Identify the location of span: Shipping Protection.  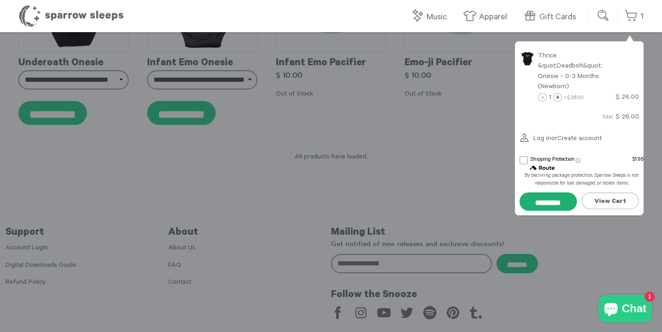
(553, 160).